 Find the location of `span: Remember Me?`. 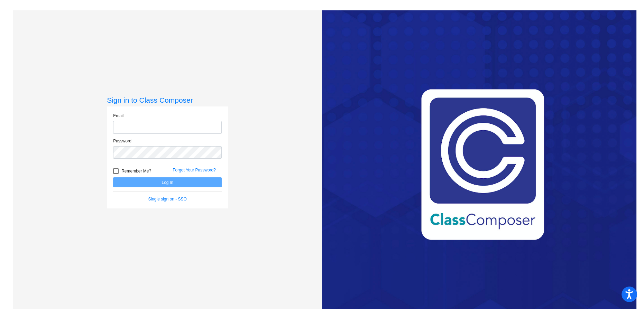

span: Remember Me? is located at coordinates (136, 171).